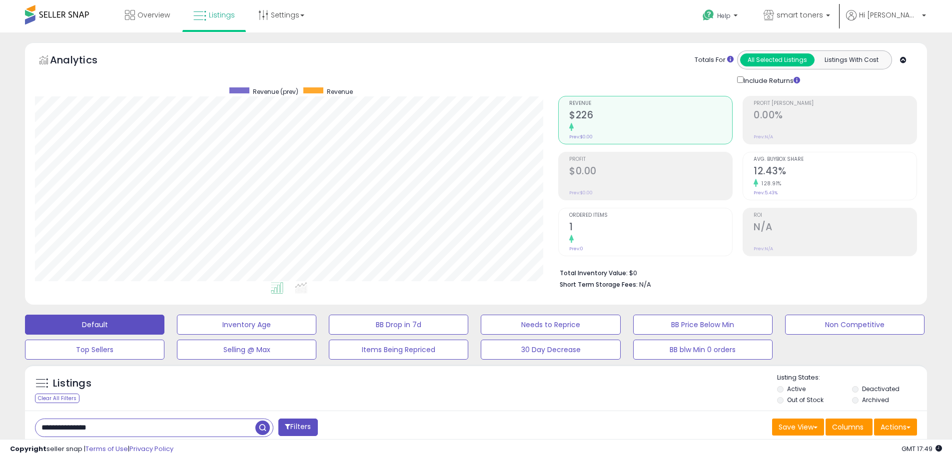  I want to click on span: Help, so click(723, 15).